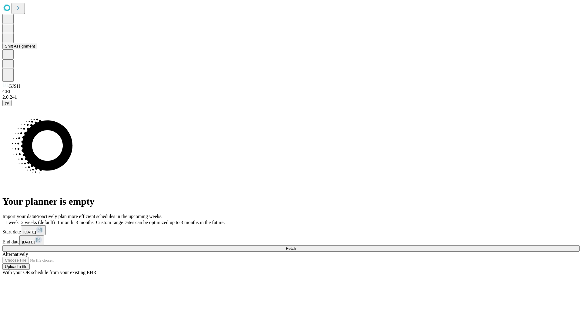 The height and width of the screenshot is (327, 582). Describe the element at coordinates (291, 249) in the screenshot. I see `span: Fetch` at that location.